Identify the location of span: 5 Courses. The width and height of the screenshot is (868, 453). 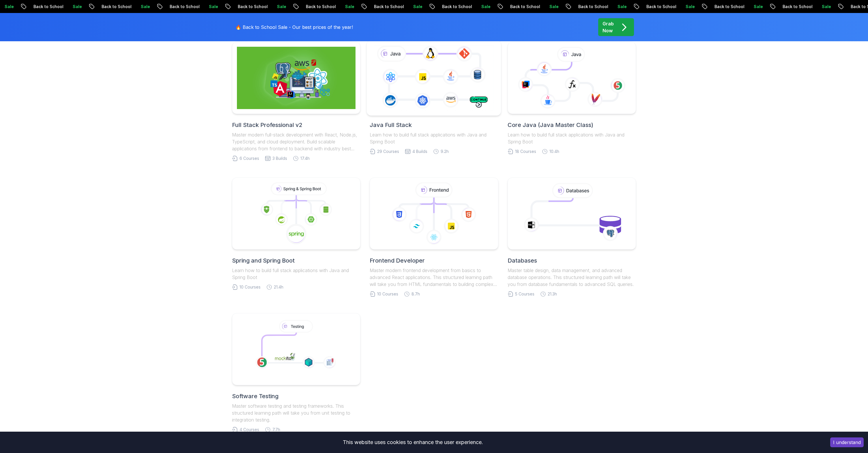
(524, 294).